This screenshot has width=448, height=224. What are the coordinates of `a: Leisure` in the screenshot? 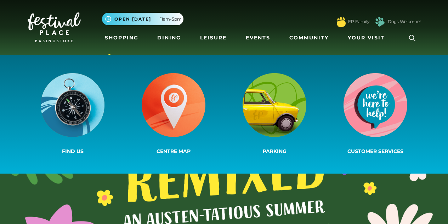 It's located at (213, 38).